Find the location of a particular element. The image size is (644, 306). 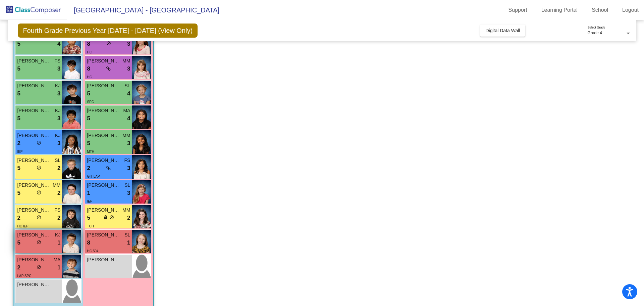

a: Logout is located at coordinates (631, 10).